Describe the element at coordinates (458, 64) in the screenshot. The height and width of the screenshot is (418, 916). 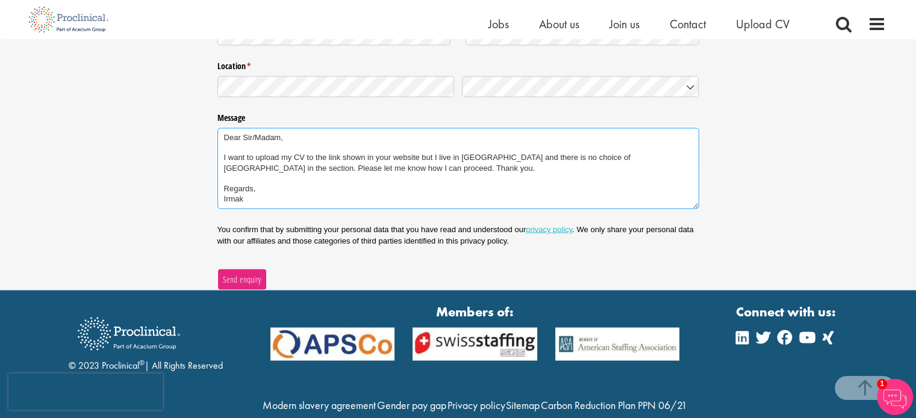
I see `legend: Location` at that location.